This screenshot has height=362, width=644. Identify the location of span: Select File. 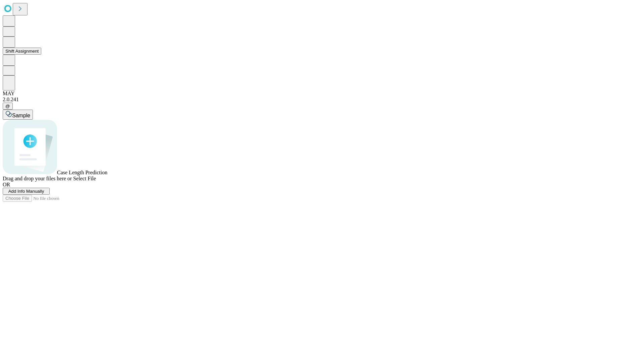
(84, 178).